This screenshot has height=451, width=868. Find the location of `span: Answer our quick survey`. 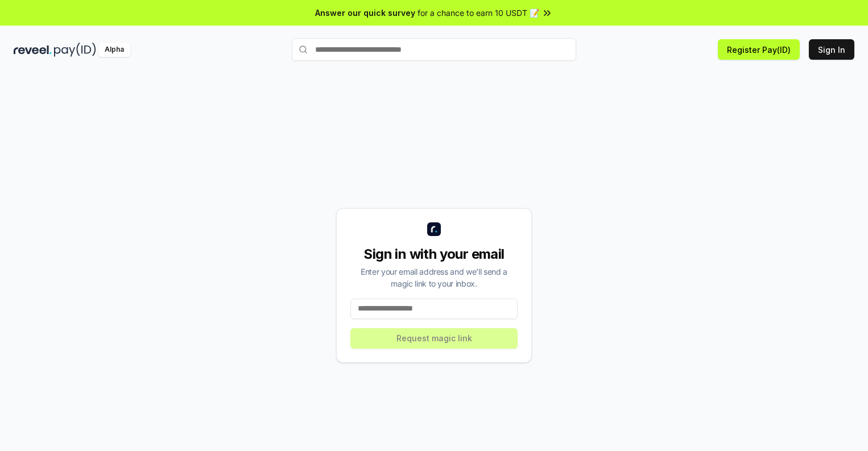

span: Answer our quick survey is located at coordinates (365, 13).